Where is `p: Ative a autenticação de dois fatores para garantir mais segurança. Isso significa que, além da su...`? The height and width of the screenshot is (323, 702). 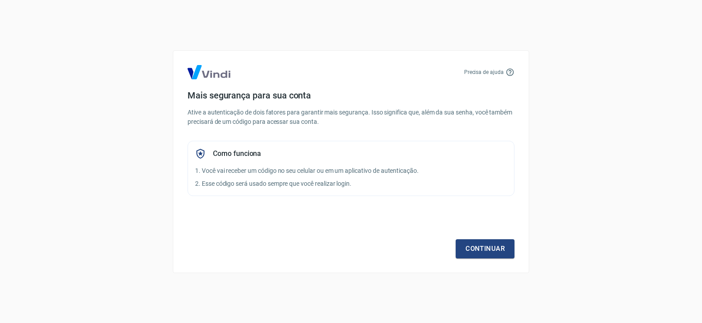
p: Ative a autenticação de dois fatores para garantir mais segurança. Isso significa que, além da su... is located at coordinates (351, 117).